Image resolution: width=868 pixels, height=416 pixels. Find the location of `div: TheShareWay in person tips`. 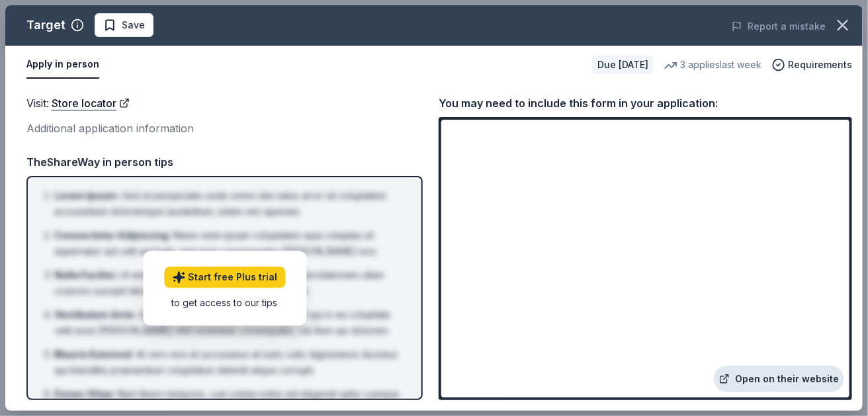

div: TheShareWay in person tips is located at coordinates (225, 162).